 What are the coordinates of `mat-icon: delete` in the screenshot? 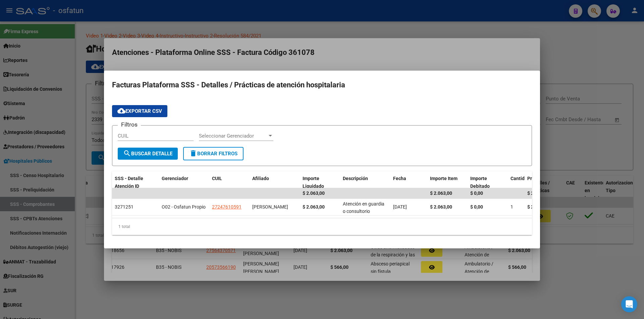 It's located at (193, 154).